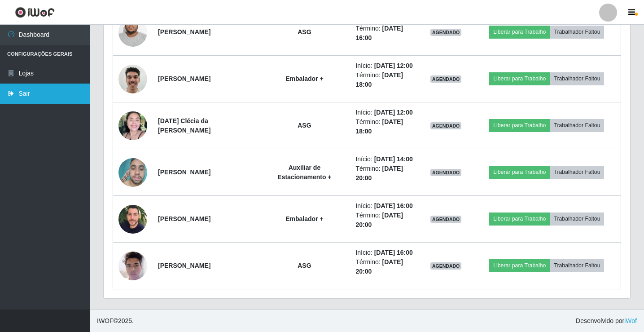  Describe the element at coordinates (631, 321) in the screenshot. I see `a: iWof` at that location.